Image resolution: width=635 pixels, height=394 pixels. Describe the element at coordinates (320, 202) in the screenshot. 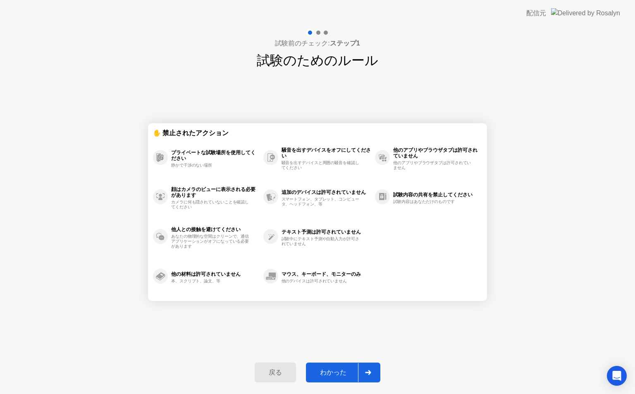

I see `div: スマートフォン、タブレット、コンピュータ、ヘッドフォン、等` at that location.